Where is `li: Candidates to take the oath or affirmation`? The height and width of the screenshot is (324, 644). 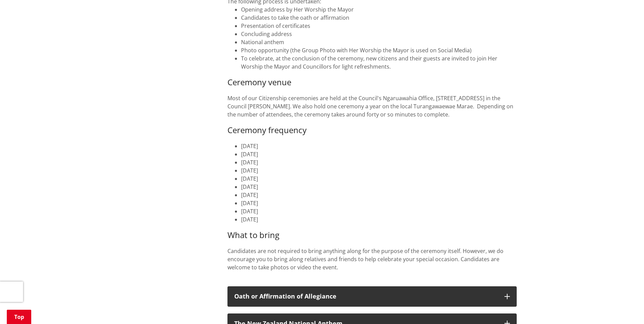
li: Candidates to take the oath or affirmation is located at coordinates (379, 18).